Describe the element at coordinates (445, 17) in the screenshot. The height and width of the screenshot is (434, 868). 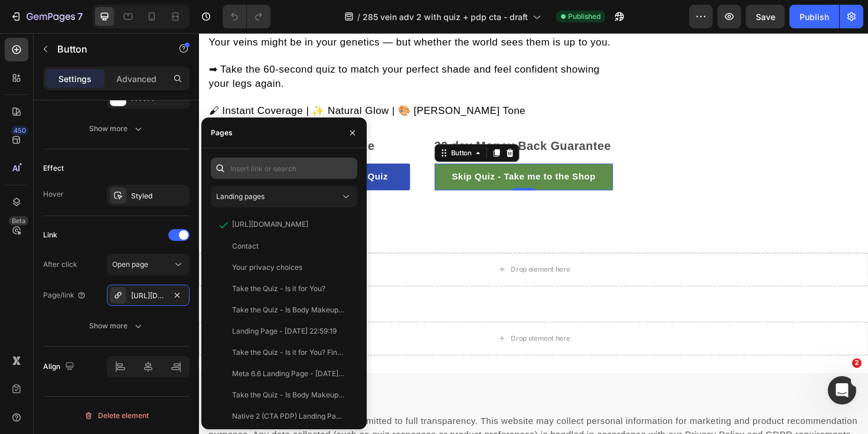
I see `span: 285 vein adv 2 with quiz + pdp cta - draft` at that location.